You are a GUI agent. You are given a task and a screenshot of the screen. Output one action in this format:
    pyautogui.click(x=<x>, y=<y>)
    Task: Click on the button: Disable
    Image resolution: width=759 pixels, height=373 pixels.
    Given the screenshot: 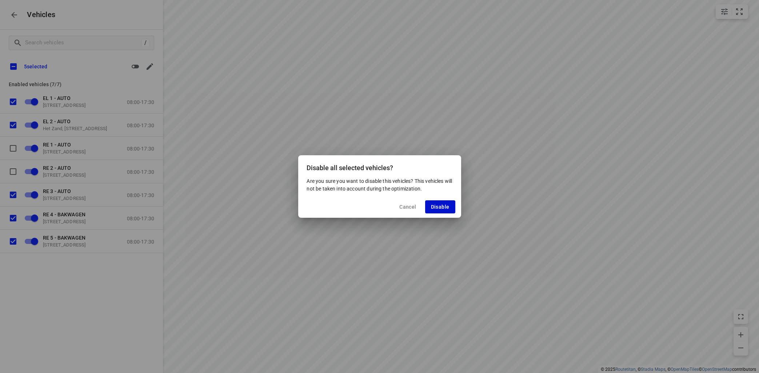 What is the action you would take?
    pyautogui.click(x=440, y=207)
    